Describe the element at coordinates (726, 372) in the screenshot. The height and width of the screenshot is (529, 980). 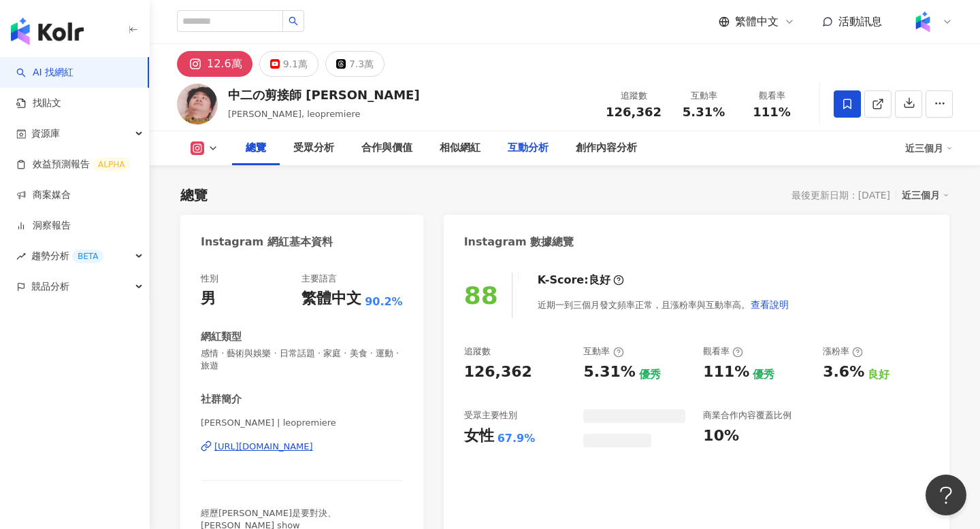
I see `div: 111%` at that location.